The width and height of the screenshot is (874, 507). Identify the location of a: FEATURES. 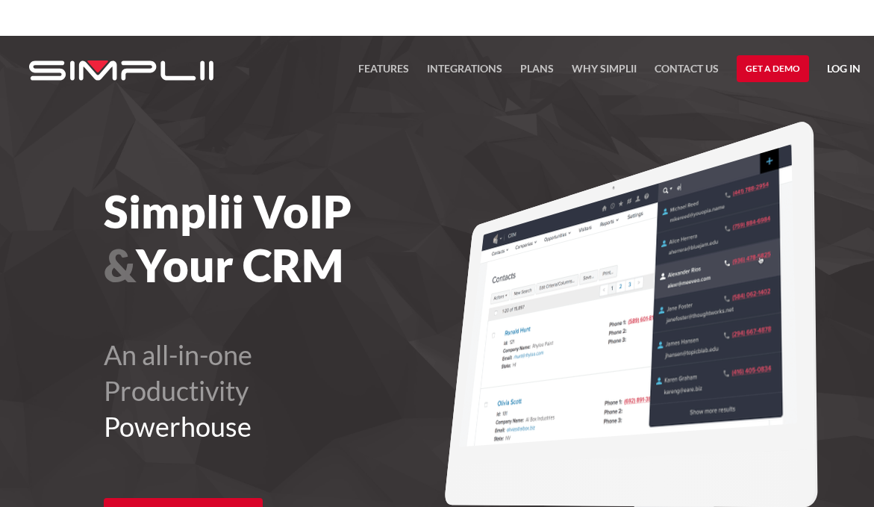
(384, 73).